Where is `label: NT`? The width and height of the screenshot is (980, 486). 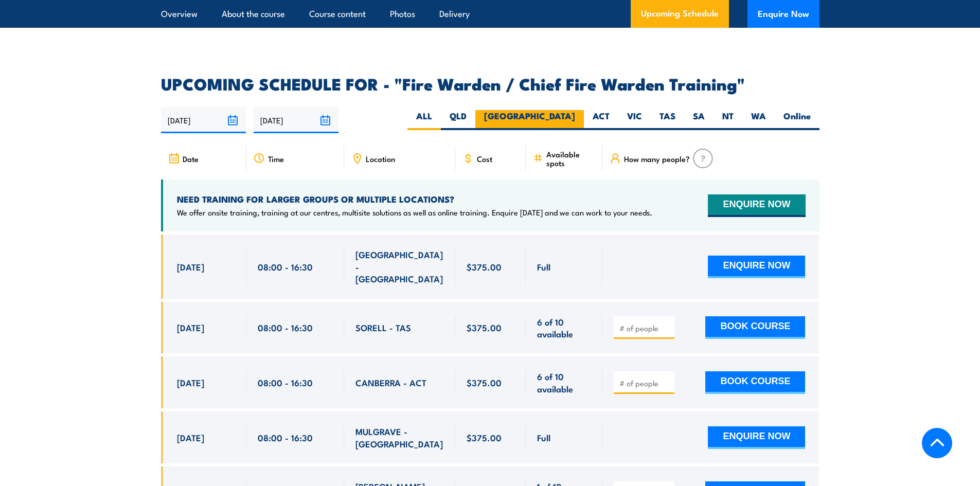 label: NT is located at coordinates (728, 120).